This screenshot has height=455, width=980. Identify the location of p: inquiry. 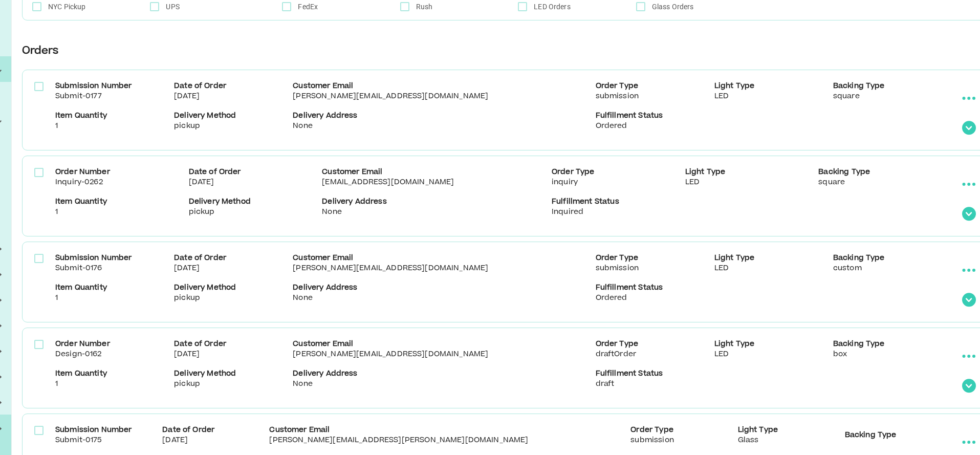
(618, 183).